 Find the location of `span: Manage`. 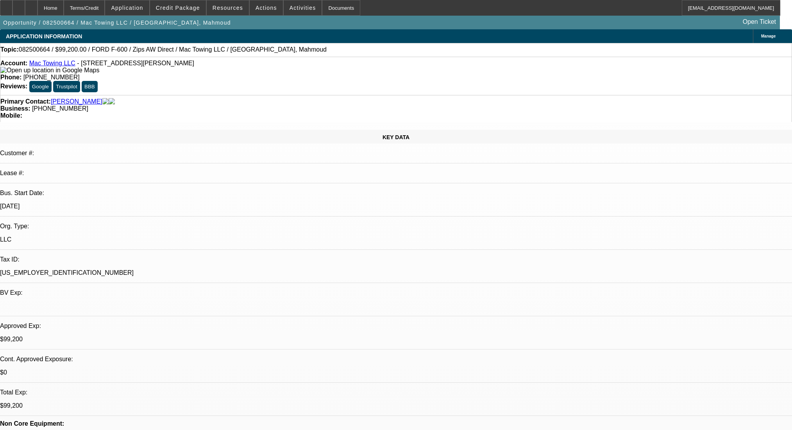

span: Manage is located at coordinates (768, 36).